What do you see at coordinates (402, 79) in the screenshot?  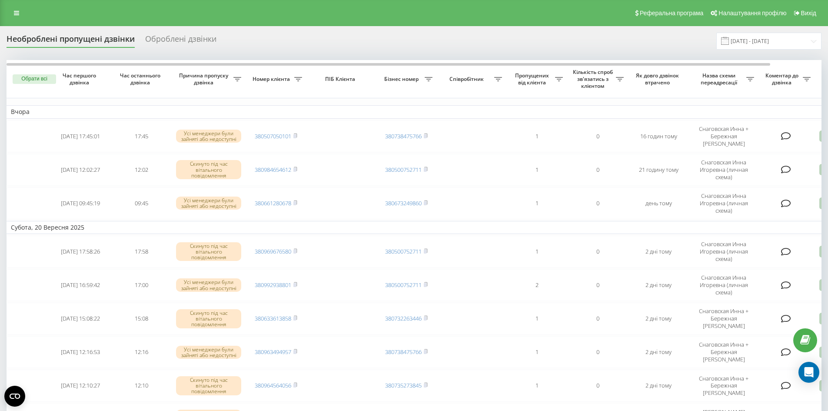 I see `span: Бізнес номер` at bounding box center [402, 79].